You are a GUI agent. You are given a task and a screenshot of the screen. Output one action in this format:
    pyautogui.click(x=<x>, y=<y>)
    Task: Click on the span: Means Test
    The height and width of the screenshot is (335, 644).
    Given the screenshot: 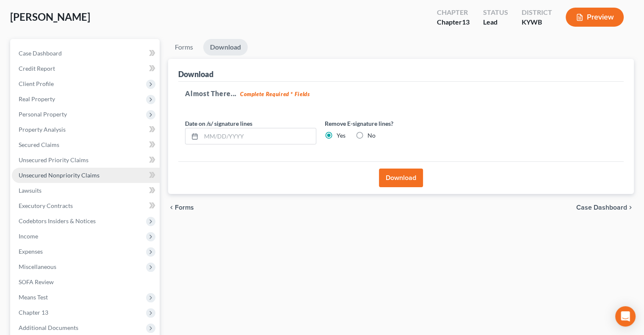 What is the action you would take?
    pyautogui.click(x=33, y=297)
    